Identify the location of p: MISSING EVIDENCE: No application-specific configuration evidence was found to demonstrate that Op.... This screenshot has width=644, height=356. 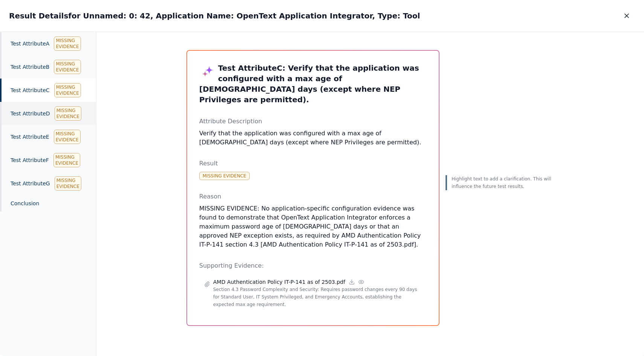
(313, 227).